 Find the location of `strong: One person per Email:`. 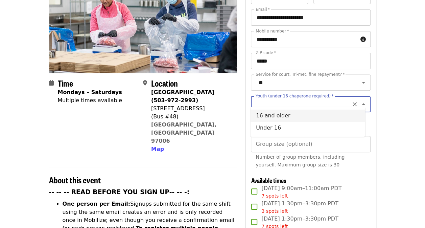

strong: One person per Email: is located at coordinates (96, 204).